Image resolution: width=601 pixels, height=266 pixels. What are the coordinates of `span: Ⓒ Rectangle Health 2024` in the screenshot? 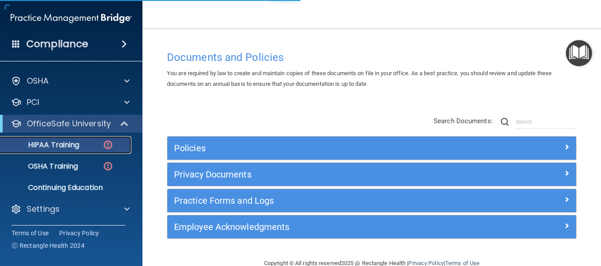 It's located at (48, 246).